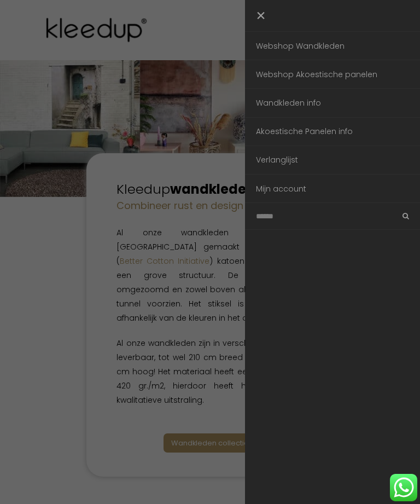 Image resolution: width=420 pixels, height=504 pixels. What do you see at coordinates (332, 45) in the screenshot?
I see `a: Webshop Wandkleden` at bounding box center [332, 45].